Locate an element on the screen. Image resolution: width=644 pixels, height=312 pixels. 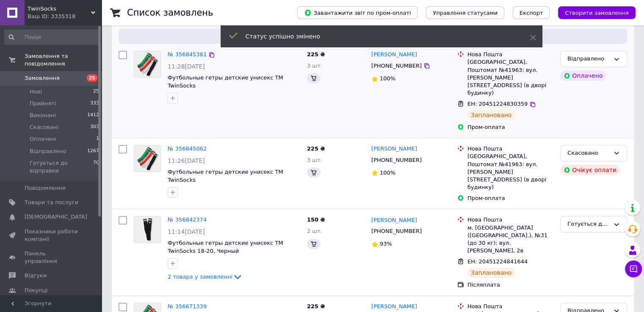
button: Експорт is located at coordinates (531, 13).